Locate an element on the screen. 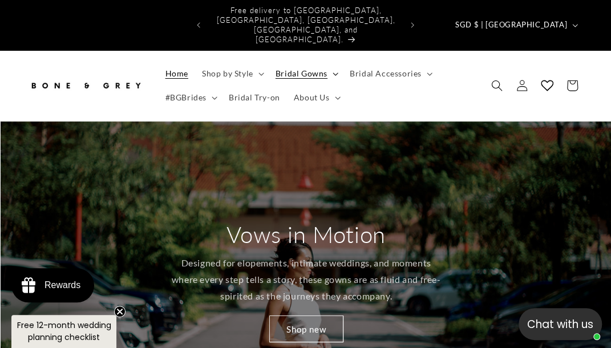 This screenshot has height=348, width=611. img: Bone and Grey Bridal is located at coordinates (86, 86).